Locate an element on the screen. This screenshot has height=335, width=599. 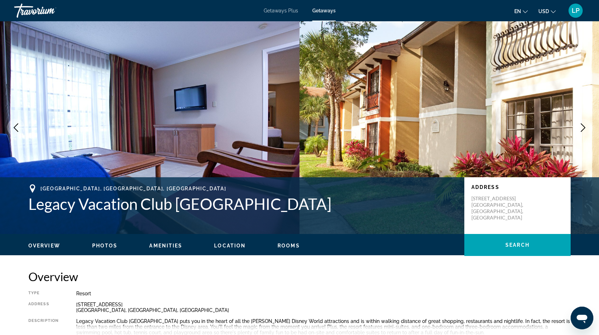
span: Photos is located at coordinates (105, 246).